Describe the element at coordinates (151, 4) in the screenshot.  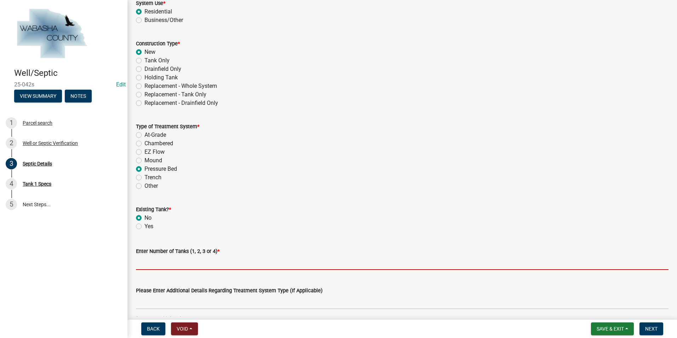
I see `label: System Use` at that location.